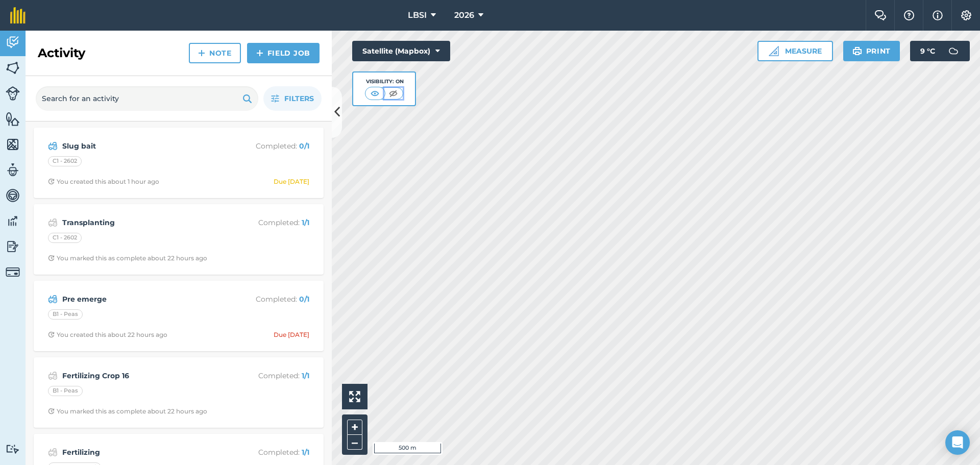 This screenshot has width=980, height=465. What do you see at coordinates (179, 239) in the screenshot?
I see `a: TransplantingCompleted: 1/1C1 - 2602Clock with arrow pointing clockwiseYou marked this as complet...` at bounding box center [179, 239].